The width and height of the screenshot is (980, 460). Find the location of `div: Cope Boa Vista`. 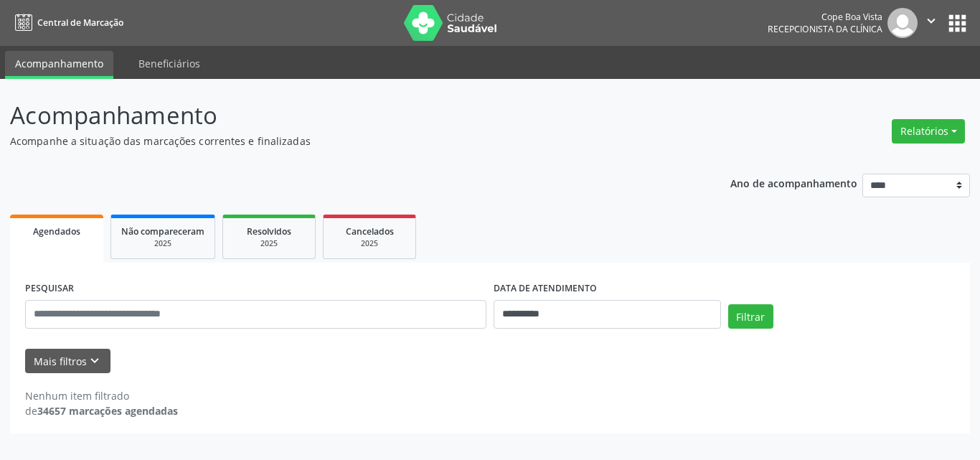

div: Cope Boa Vista is located at coordinates (825, 17).